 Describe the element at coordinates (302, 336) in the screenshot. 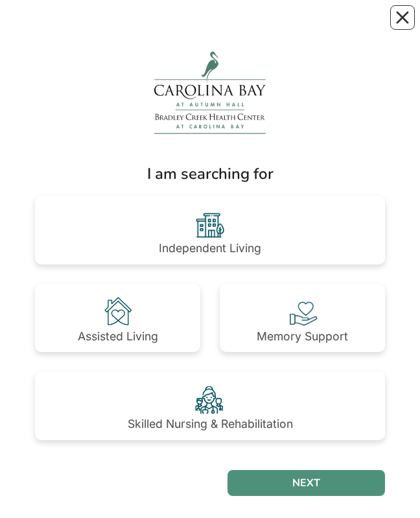

I see `div: Memory Support` at that location.